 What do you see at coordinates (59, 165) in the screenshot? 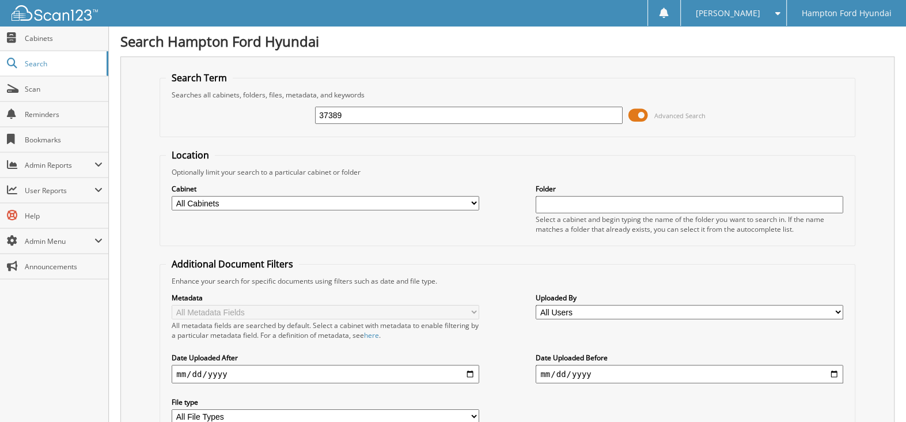
I see `span: Admin Reports` at bounding box center [59, 165].